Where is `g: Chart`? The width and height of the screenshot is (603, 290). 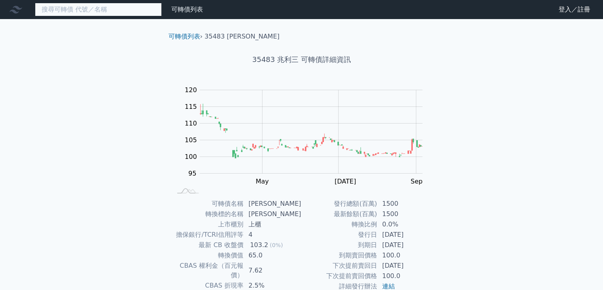 g: Chart is located at coordinates (307, 135).